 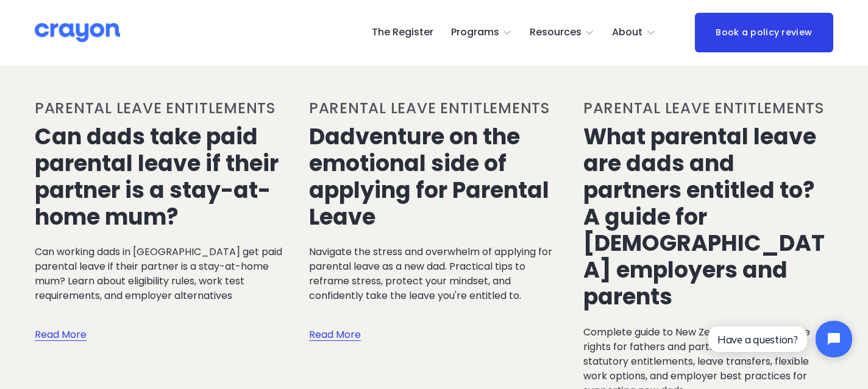 What do you see at coordinates (627, 32) in the screenshot?
I see `span: About` at bounding box center [627, 32].